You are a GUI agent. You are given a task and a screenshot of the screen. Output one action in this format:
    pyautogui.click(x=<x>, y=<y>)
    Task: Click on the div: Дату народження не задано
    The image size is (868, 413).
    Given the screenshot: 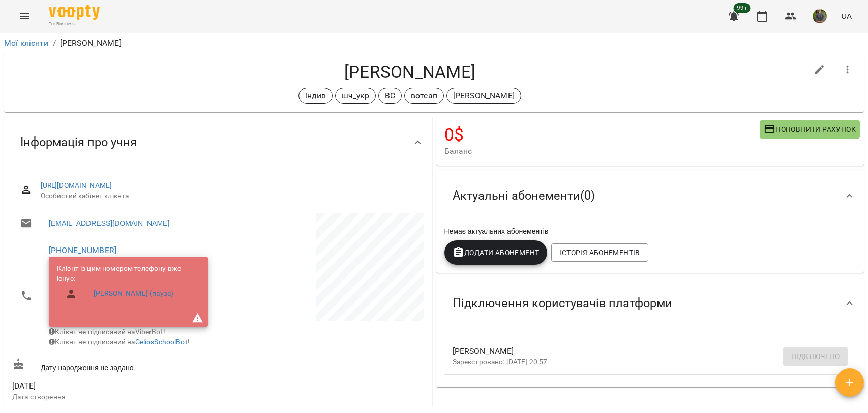 What is the action you would take?
    pyautogui.click(x=114, y=365)
    